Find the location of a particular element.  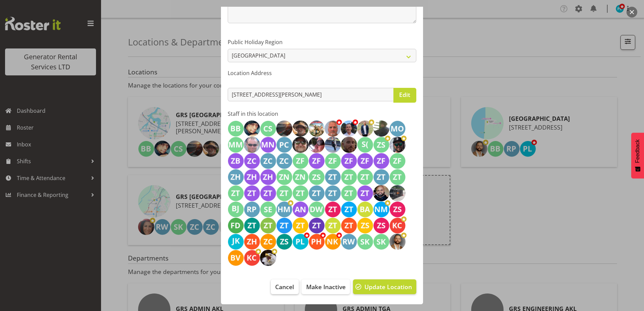

img: ryan-paulsen3623.jpg is located at coordinates (252, 209).